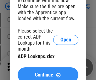 The image size is (96, 80). What do you see at coordinates (35, 40) in the screenshot?
I see `div: Please select the correct ADP Lookups for this month` at bounding box center [35, 40].